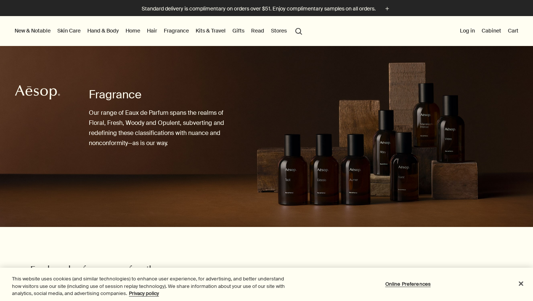 Image resolution: width=533 pixels, height=301 pixels. What do you see at coordinates (467, 31) in the screenshot?
I see `button: Log in` at bounding box center [467, 31].